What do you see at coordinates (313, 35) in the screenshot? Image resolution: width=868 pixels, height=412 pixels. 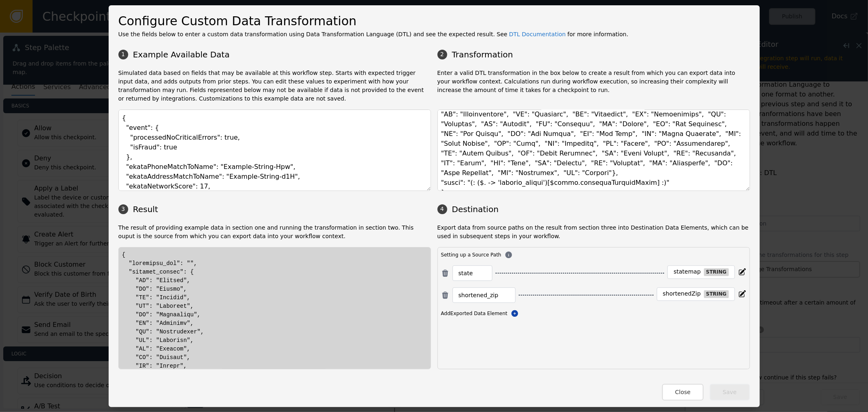 I see `span: Use the fields below to enter a custom data transformation using Data Transformation Language (DT...` at bounding box center [313, 35].